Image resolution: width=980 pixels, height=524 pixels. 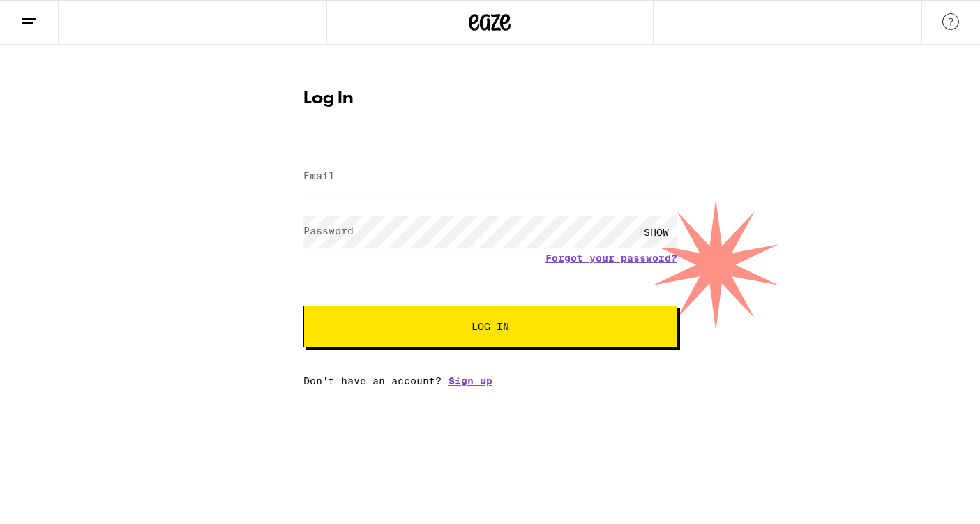 What do you see at coordinates (470, 380) in the screenshot?
I see `a: Sign up` at bounding box center [470, 380].